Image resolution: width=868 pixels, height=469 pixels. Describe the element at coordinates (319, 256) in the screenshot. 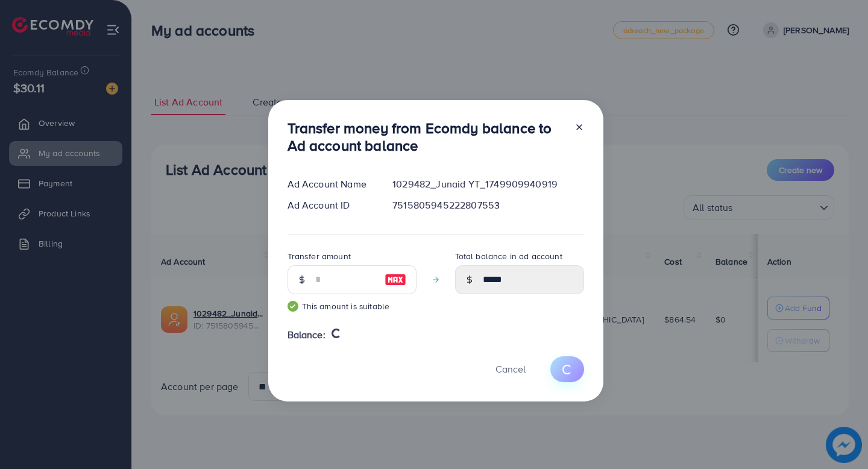

I see `label: Transfer amount` at that location.